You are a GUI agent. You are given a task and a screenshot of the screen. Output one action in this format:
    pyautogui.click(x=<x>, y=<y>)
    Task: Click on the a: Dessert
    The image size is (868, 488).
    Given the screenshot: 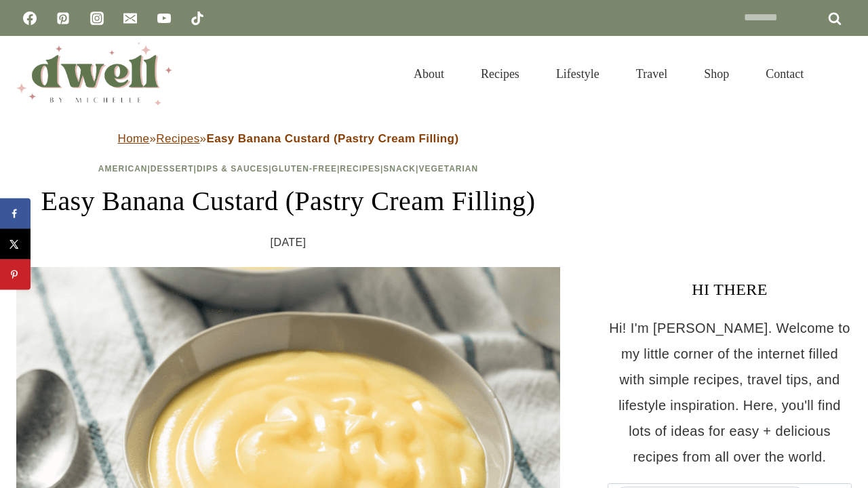 What is the action you would take?
    pyautogui.click(x=172, y=169)
    